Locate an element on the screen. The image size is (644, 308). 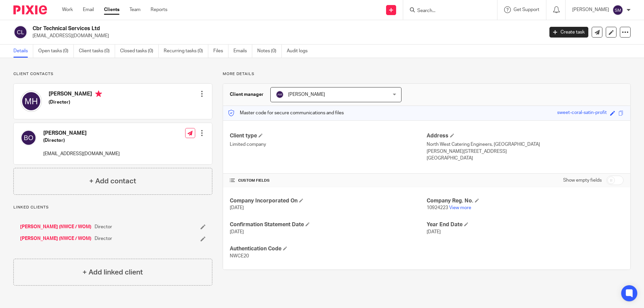
a: Details is located at coordinates (23, 51).